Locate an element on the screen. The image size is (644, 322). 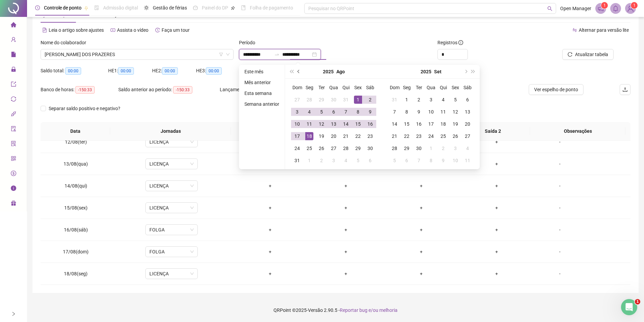
td: 2025-09-19 is located at coordinates (455, 124).